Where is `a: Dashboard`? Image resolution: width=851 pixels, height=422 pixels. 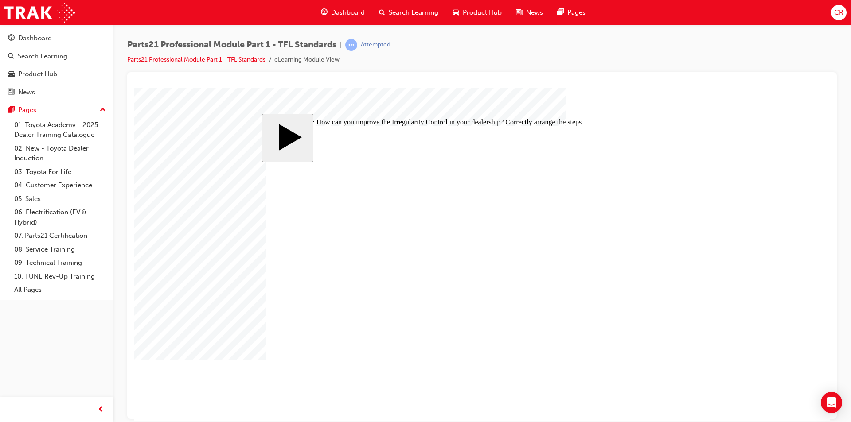 a: Dashboard is located at coordinates (56, 38).